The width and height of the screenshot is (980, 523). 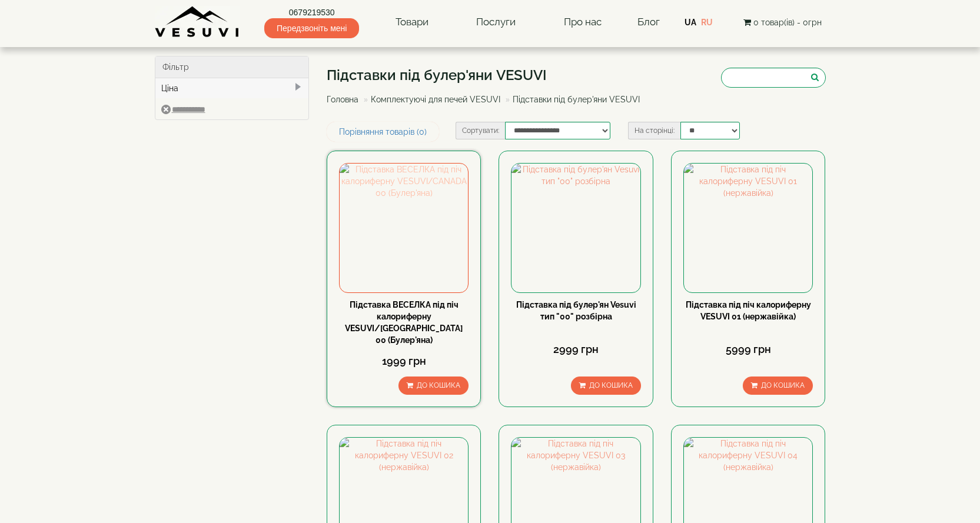 What do you see at coordinates (788, 22) in the screenshot?
I see `span: 0 товар(ів) - 0грн` at bounding box center [788, 22].